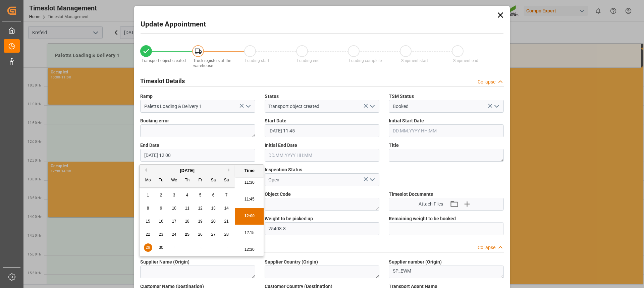 The width and height of the screenshot is (644, 288). What do you see at coordinates (148, 180) in the screenshot?
I see `div: Mo` at bounding box center [148, 180].